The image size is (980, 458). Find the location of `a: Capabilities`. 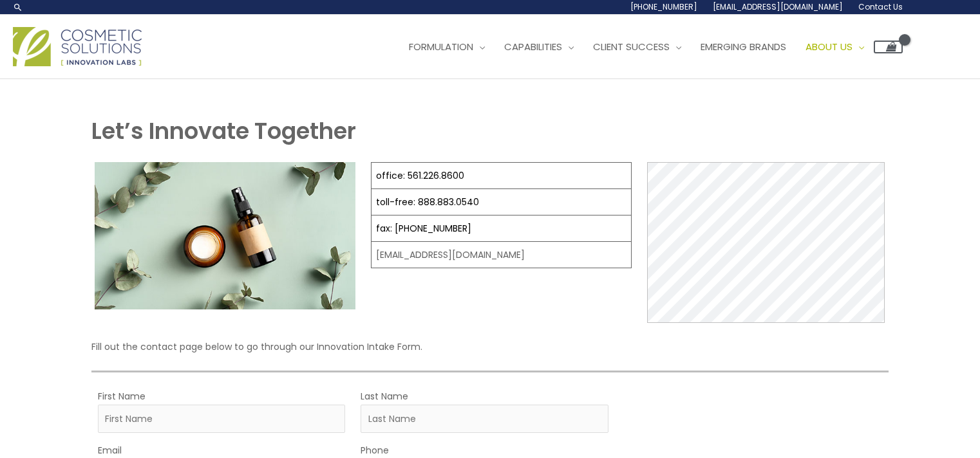

a: Capabilities is located at coordinates (539, 47).